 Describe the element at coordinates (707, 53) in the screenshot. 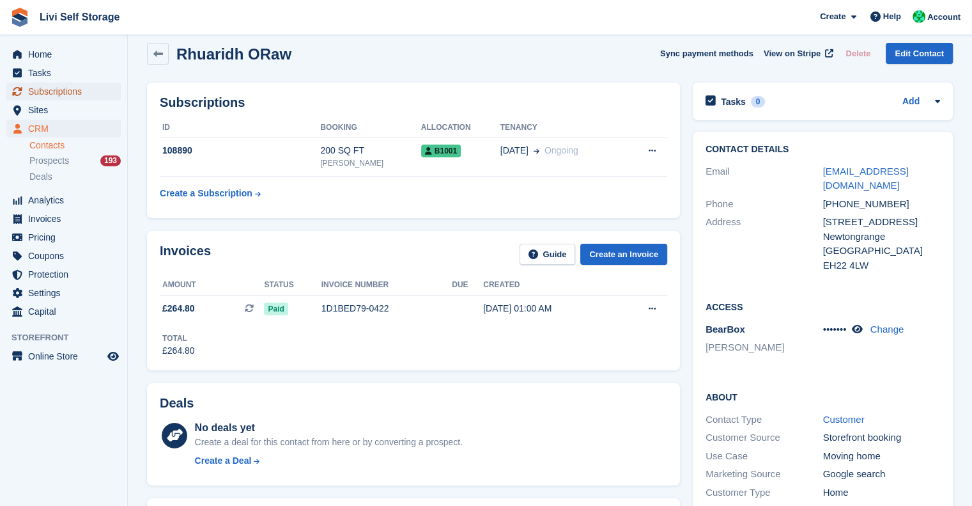

I see `button: Sync payment methods` at that location.